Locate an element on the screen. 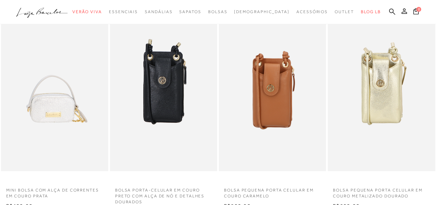  a: noSubCategoriesText is located at coordinates (262, 12).